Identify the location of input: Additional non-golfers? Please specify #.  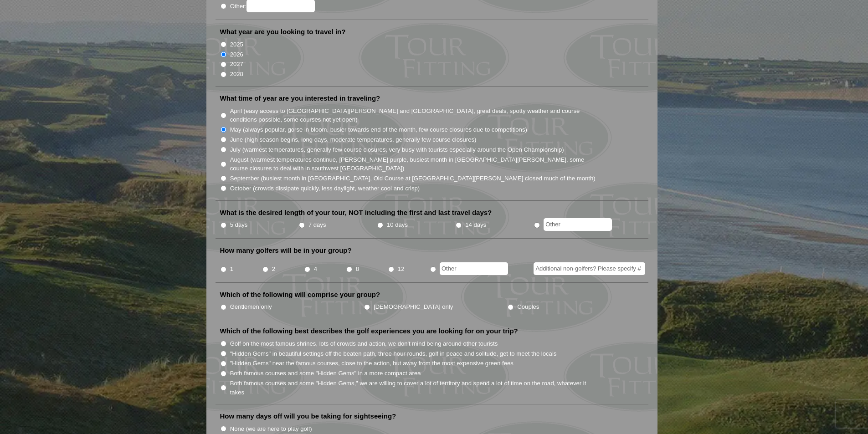
(589, 269).